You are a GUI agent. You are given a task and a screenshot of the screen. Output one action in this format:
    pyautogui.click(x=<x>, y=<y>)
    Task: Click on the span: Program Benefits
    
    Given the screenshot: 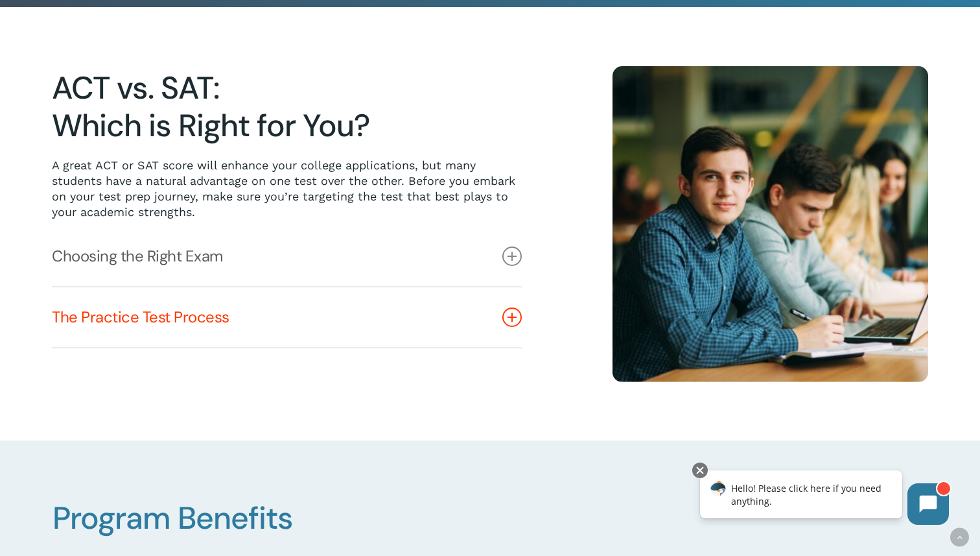 What is the action you would take?
    pyautogui.click(x=172, y=518)
    